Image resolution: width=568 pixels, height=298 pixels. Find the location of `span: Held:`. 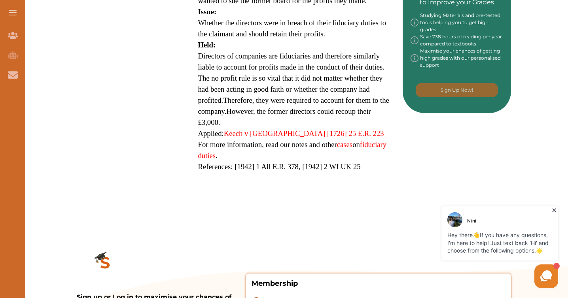

span: Held: is located at coordinates (207, 45).